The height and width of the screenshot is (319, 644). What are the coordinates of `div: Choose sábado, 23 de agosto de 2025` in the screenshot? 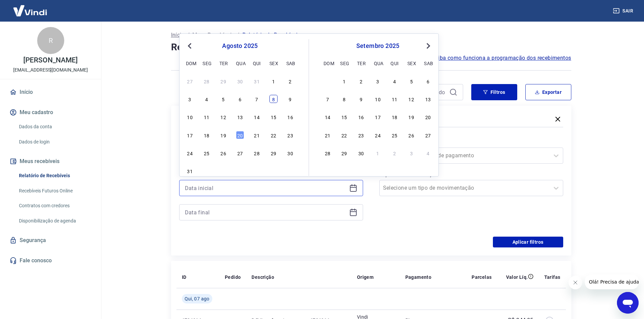 It's located at (290, 135).